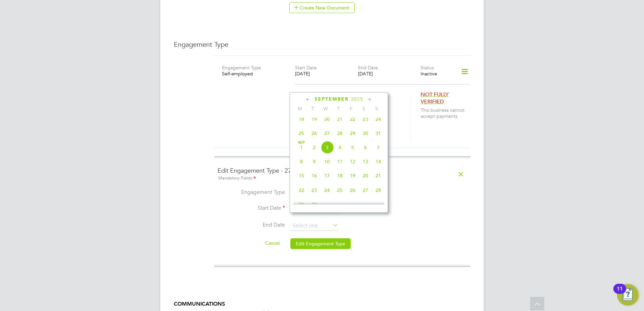  Describe the element at coordinates (340, 148) in the screenshot. I see `span: 4` at that location.